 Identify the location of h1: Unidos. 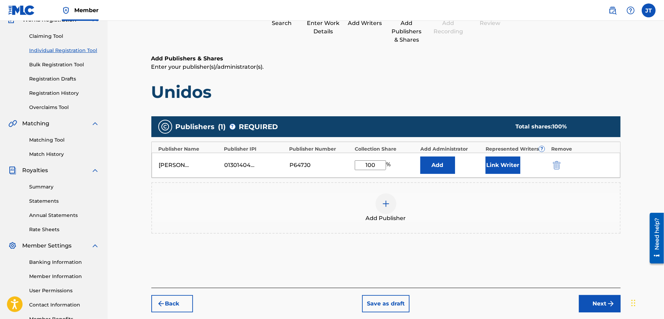
(386, 92).